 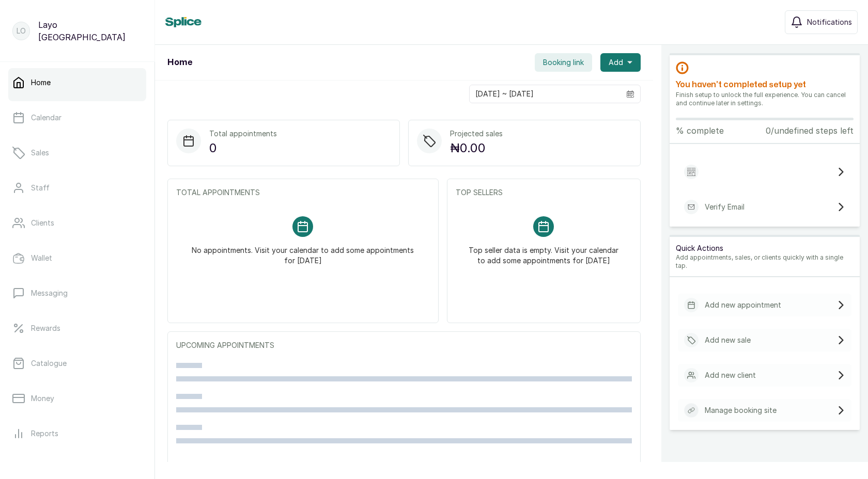 I want to click on p: Add appointments, sales, or clients quickly with a single tap., so click(x=765, y=261).